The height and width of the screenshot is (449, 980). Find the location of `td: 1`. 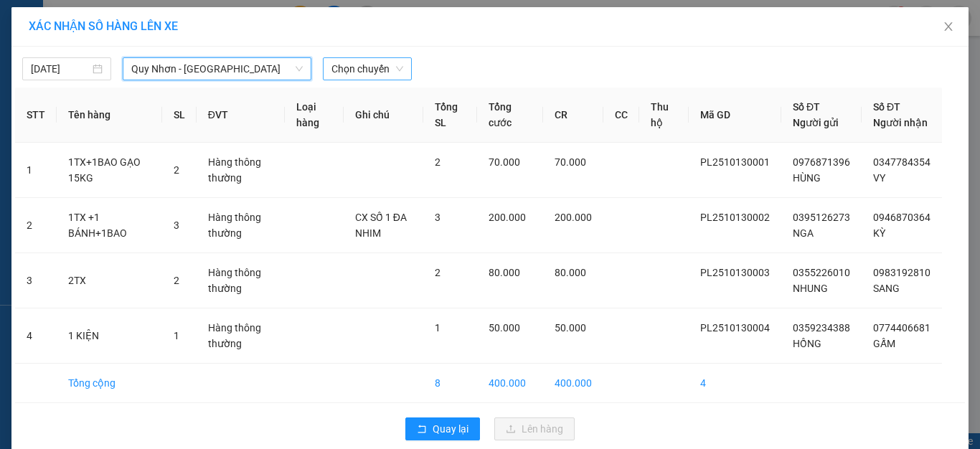

td: 1 is located at coordinates (36, 170).